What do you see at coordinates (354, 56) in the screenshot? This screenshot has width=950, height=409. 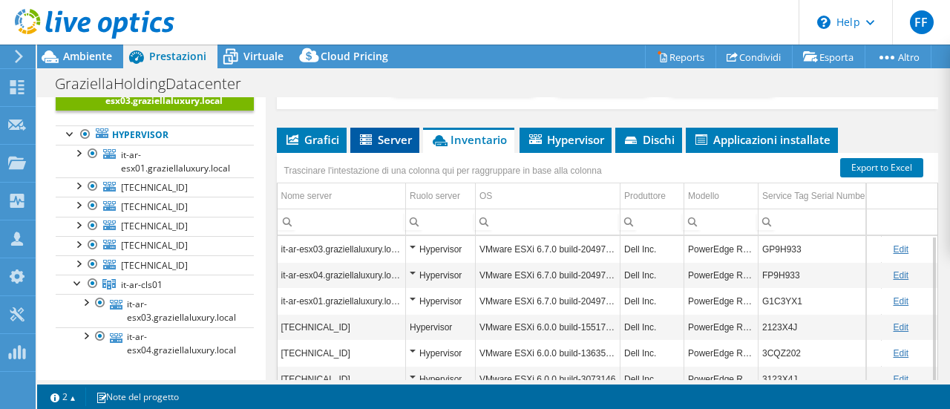 I see `span: Cloud Pricing` at bounding box center [354, 56].